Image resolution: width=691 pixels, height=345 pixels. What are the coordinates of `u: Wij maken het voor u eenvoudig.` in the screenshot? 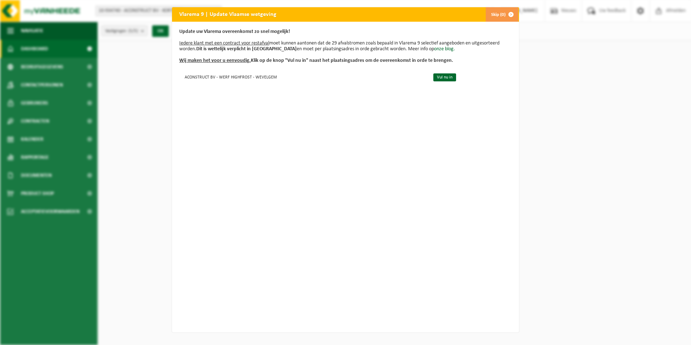 It's located at (215, 60).